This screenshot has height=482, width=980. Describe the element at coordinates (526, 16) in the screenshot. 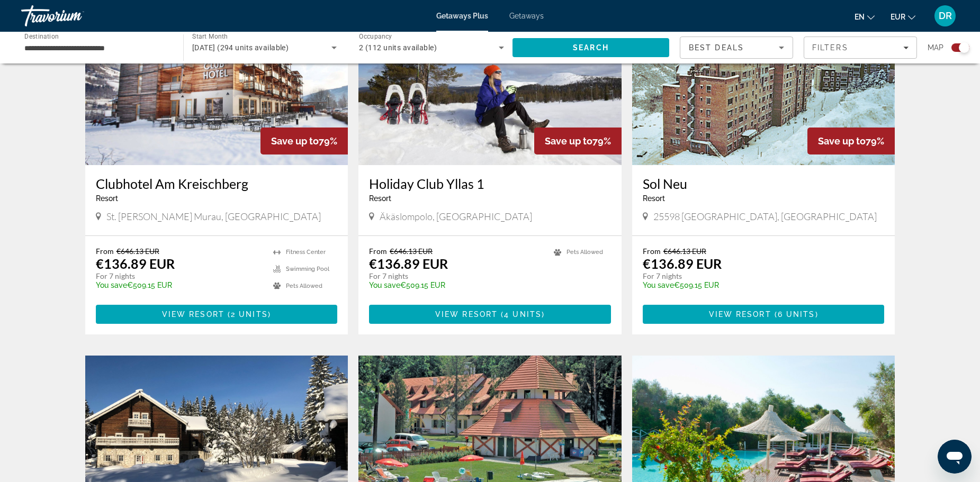

I see `a: Getaways` at that location.